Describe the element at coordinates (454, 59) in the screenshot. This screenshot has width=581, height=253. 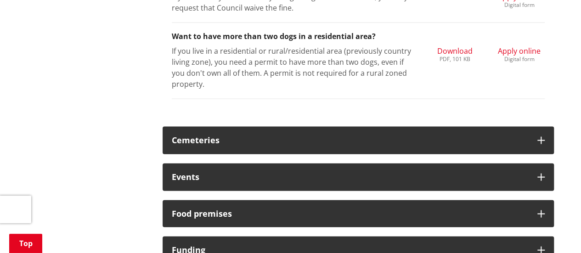
I see `div: PDF, 101 KB` at that location.